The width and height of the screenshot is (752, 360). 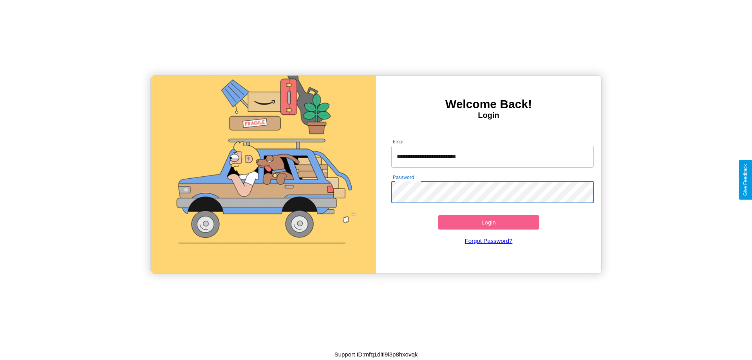 What do you see at coordinates (488, 115) in the screenshot?
I see `h4: Login` at bounding box center [488, 115].